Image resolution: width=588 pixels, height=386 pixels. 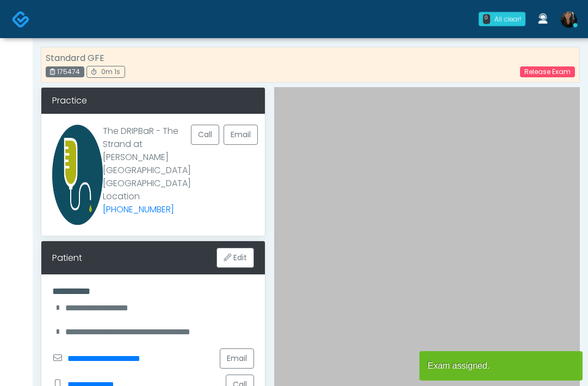 I want to click on a: Edit, so click(x=235, y=257).